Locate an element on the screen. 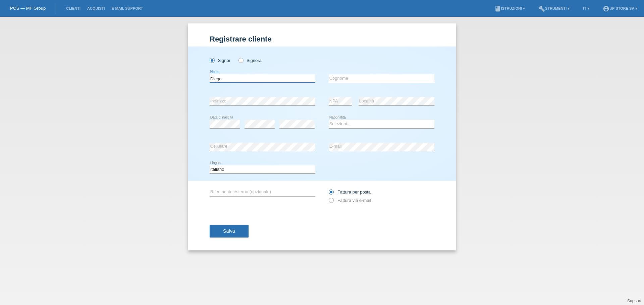 The image size is (644, 305). i: build is located at coordinates (542, 8).